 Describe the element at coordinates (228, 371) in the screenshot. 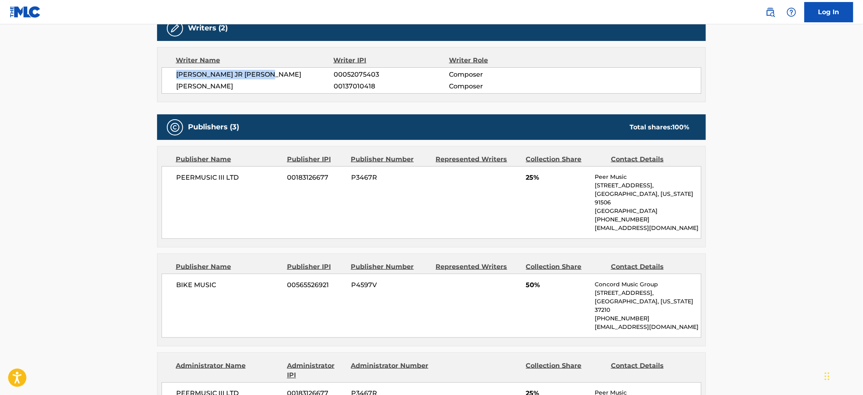

I see `div: Administrator Name` at that location.